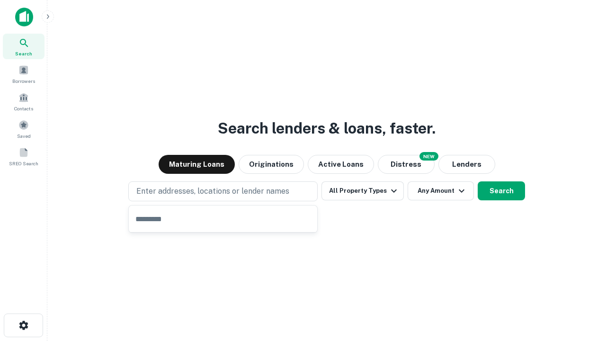  I want to click on div: NEW, so click(429, 156).